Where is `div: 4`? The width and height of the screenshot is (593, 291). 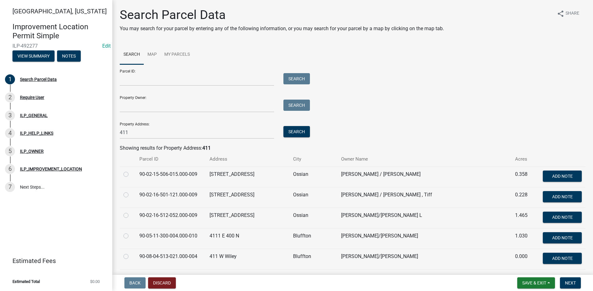
div: 4 is located at coordinates (10, 133).